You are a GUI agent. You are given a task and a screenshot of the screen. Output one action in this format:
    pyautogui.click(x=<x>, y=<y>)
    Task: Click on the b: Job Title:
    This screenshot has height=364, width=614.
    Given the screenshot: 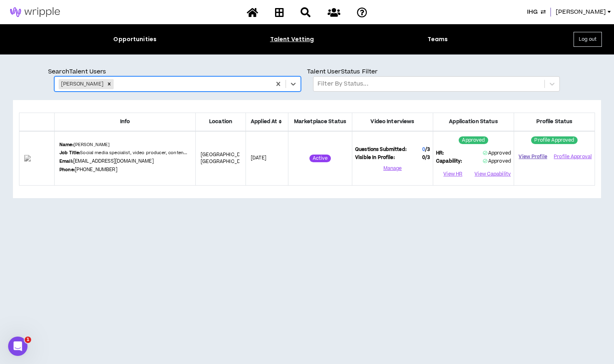 What is the action you would take?
    pyautogui.click(x=69, y=152)
    